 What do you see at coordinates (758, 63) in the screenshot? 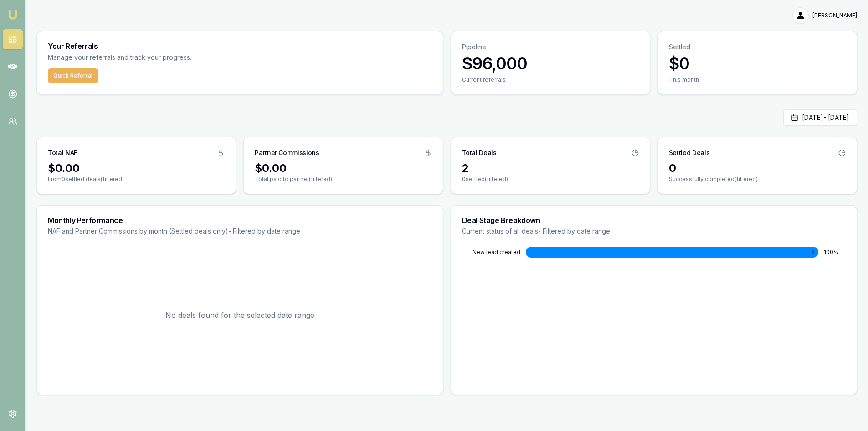
I see `h3: $0` at bounding box center [758, 63].